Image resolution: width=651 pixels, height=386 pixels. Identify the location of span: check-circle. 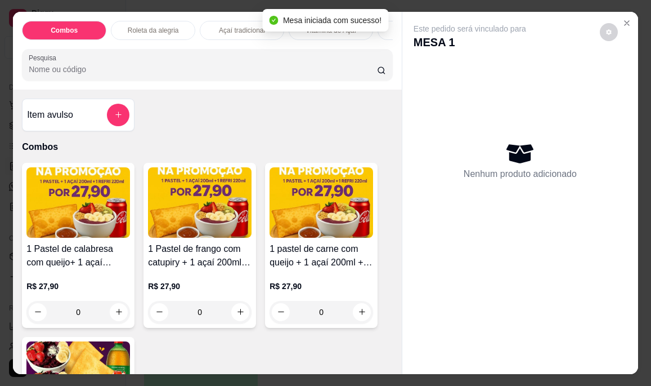
(274, 20).